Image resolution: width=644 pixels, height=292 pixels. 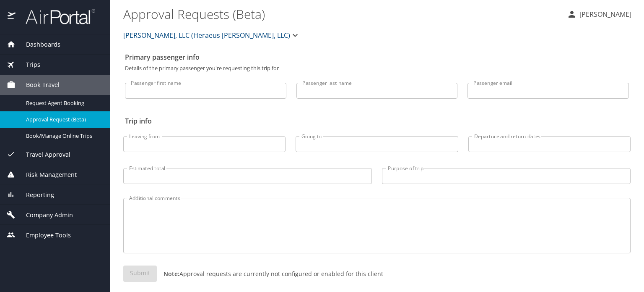 I want to click on p: Approval requests are currently not configured or enabled for this client, so click(x=270, y=274).